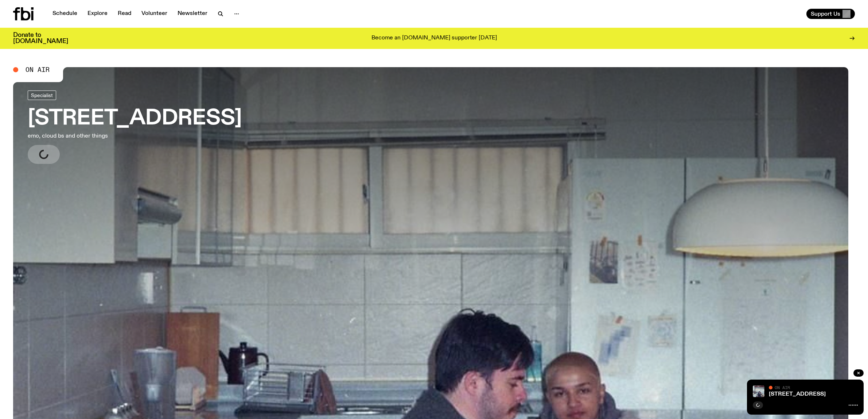 The height and width of the screenshot is (419, 868). Describe the element at coordinates (758, 391) in the screenshot. I see `img: Pat sits at a dining table with his profile facing the camera. Rhea sits to his left facing the c...` at that location.